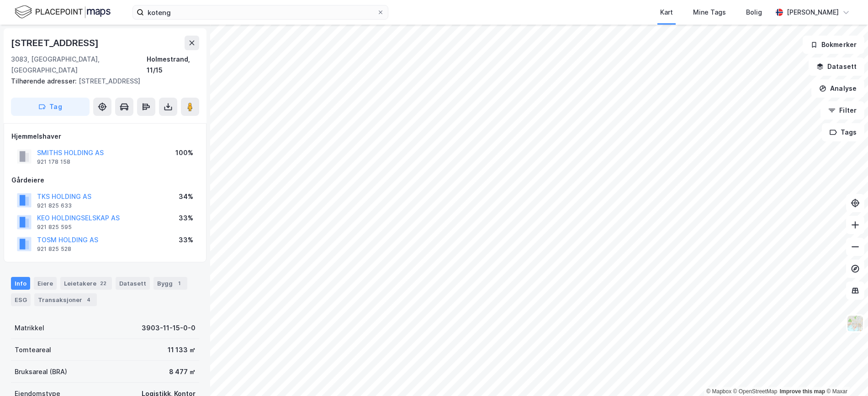  Describe the element at coordinates (845, 374) in the screenshot. I see `div: Kontrollprogram for chat` at that location.